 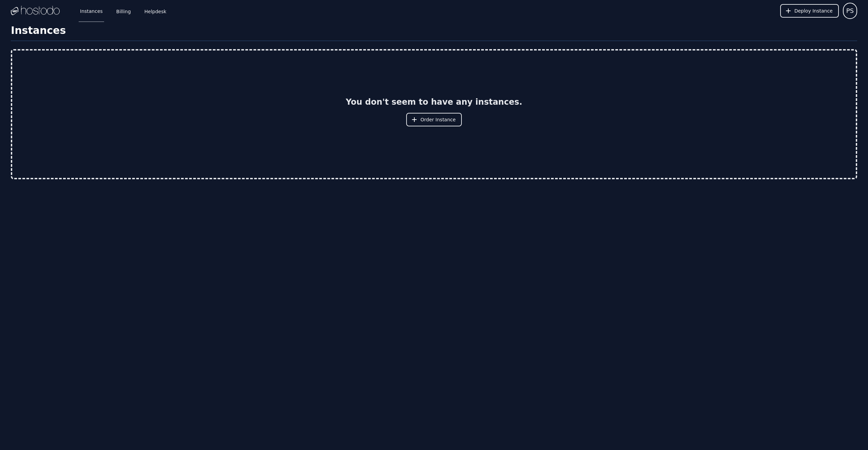 I want to click on button: User menu, so click(x=850, y=11).